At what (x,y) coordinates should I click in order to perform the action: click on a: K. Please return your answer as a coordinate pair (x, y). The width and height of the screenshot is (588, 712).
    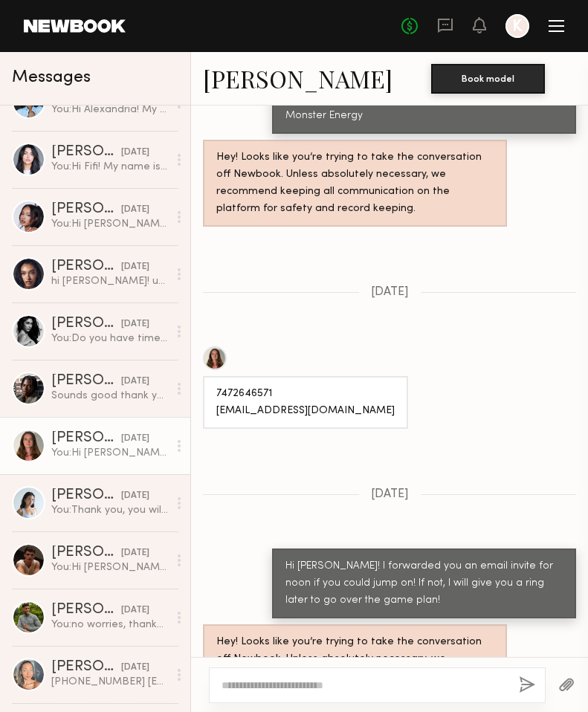
    Looking at the image, I should click on (517, 26).